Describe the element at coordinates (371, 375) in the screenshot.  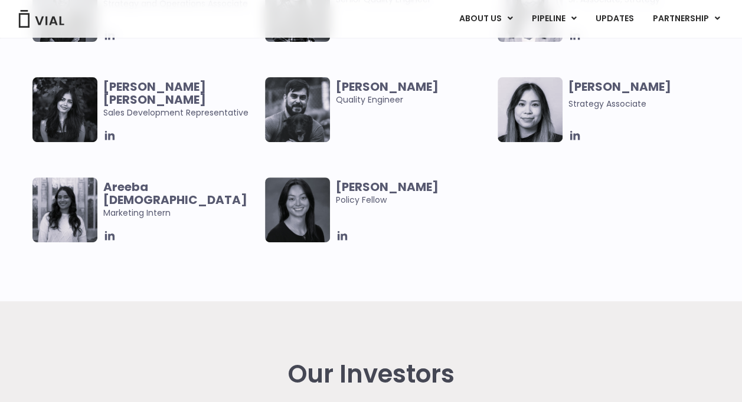
I see `h2: Our Investors` at that location.